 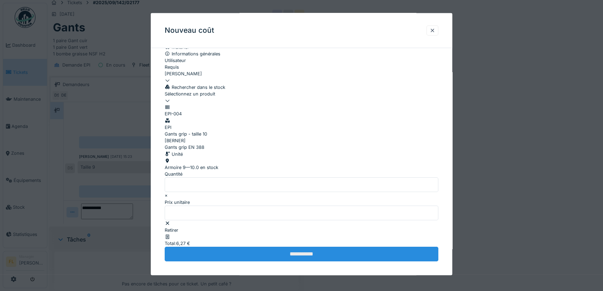 I want to click on div: Gants grip - taille 10, so click(x=302, y=134).